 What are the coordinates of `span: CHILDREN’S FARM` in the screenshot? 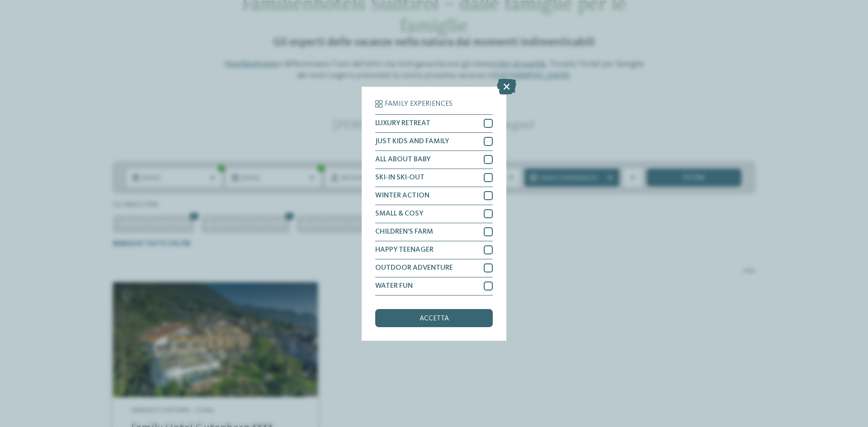 It's located at (404, 232).